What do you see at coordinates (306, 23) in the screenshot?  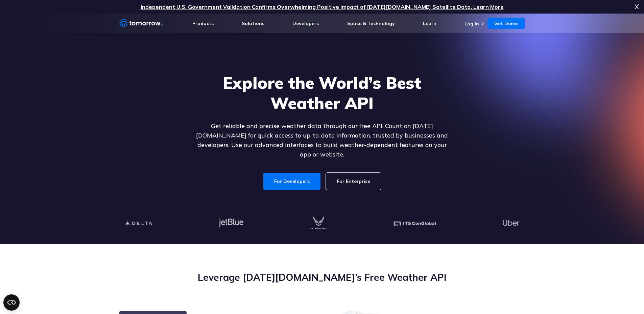 I see `a: Developers` at bounding box center [306, 23].